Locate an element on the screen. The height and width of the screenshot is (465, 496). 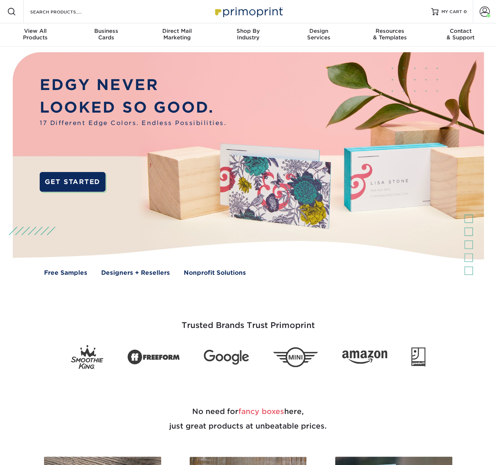
span: MY CART is located at coordinates (452, 12).